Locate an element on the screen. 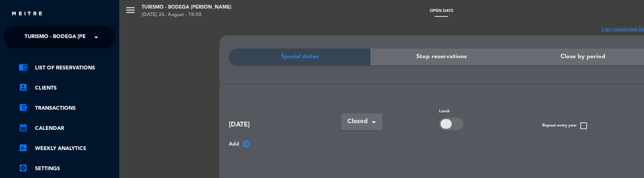 The width and height of the screenshot is (644, 178). i: account_box is located at coordinates (23, 87).